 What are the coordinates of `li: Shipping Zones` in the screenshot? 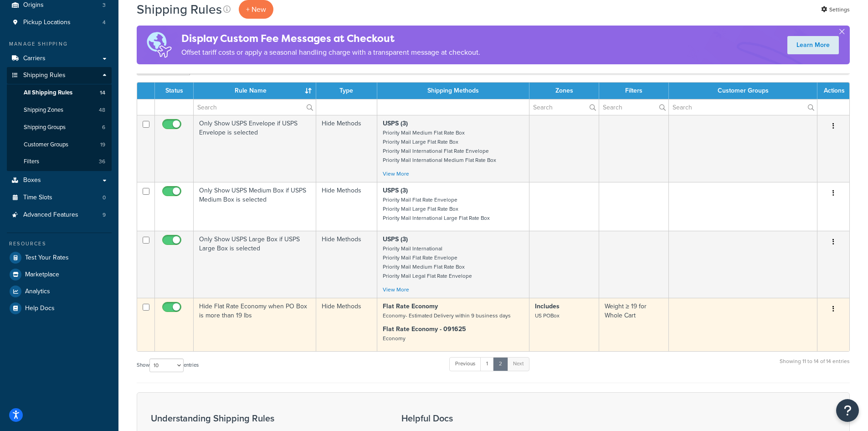 It's located at (59, 110).